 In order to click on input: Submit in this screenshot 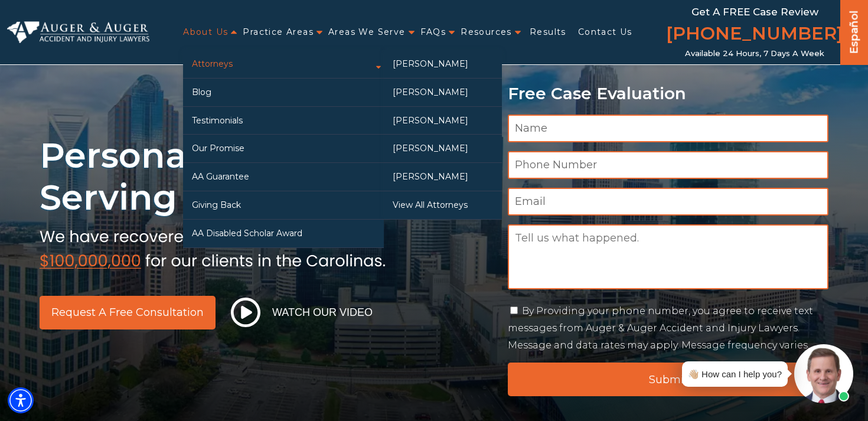, I will do `click(668, 379)`.